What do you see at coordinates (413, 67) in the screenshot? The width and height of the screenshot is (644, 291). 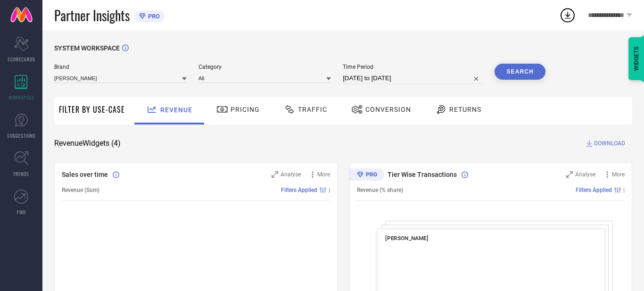 I see `span: Time Period` at bounding box center [413, 67].